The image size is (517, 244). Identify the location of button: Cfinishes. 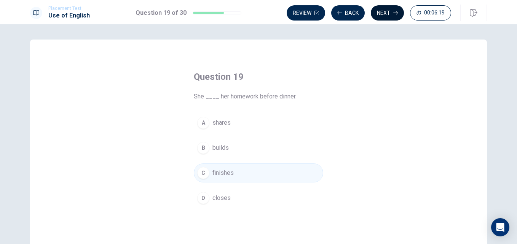
(259, 173).